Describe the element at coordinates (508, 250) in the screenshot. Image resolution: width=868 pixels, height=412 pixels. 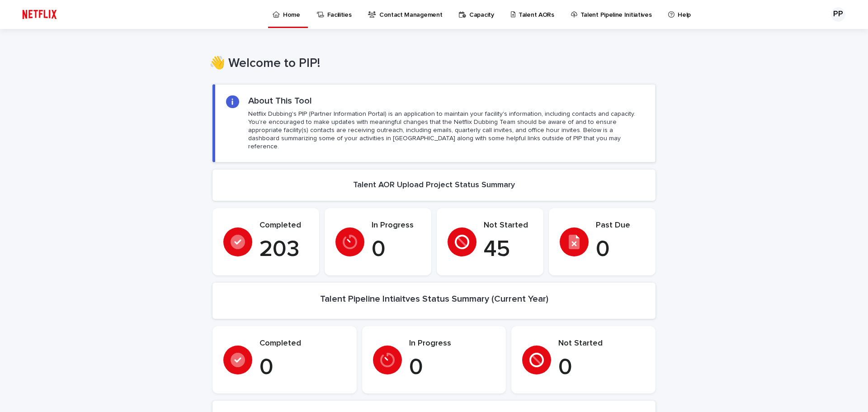
I see `p: 45` at that location.